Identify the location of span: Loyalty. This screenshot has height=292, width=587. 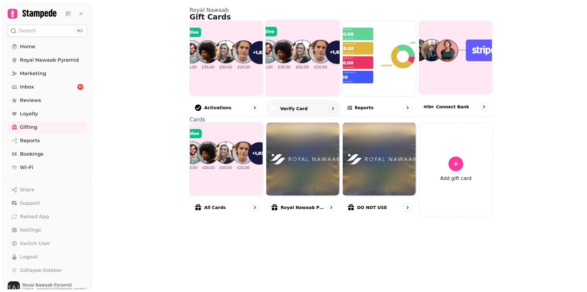
(29, 114).